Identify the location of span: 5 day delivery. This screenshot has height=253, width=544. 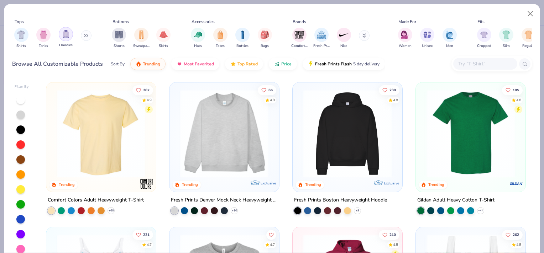
(366, 64).